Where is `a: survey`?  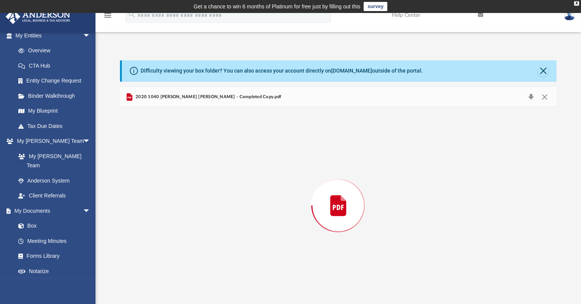 a: survey is located at coordinates (376, 6).